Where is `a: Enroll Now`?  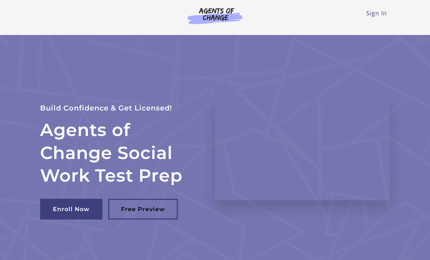 a: Enroll Now is located at coordinates (71, 209).